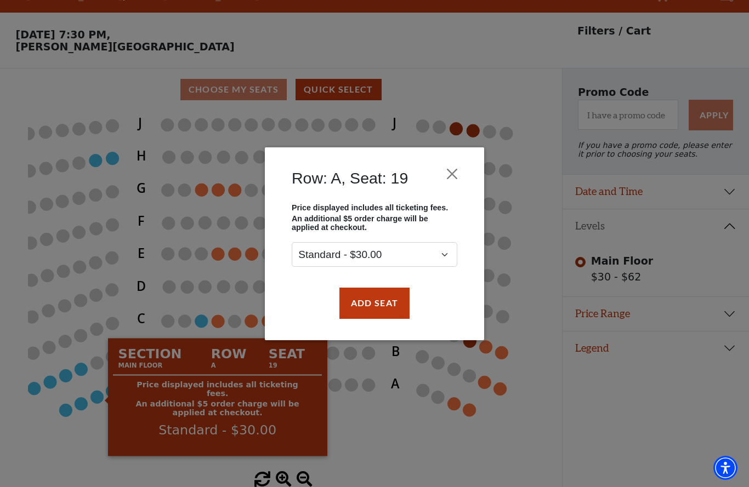 The height and width of the screenshot is (487, 749). I want to click on h4: Row: A, Seat: 19, so click(350, 178).